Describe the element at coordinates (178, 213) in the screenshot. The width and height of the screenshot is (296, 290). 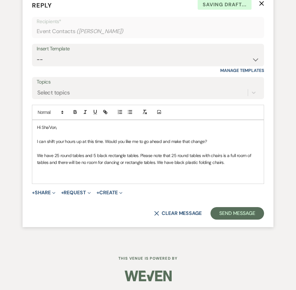
I see `button: Clear message` at that location.